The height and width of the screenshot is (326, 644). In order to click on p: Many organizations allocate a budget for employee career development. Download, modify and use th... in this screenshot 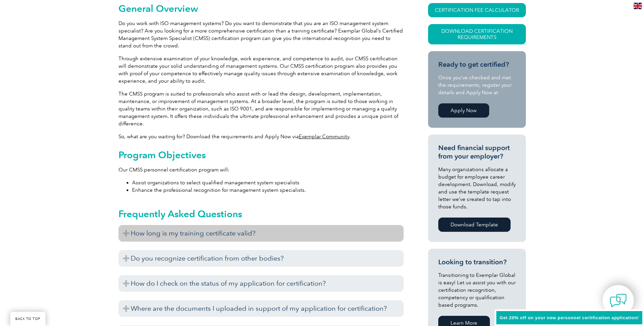, I will do `click(477, 188)`.